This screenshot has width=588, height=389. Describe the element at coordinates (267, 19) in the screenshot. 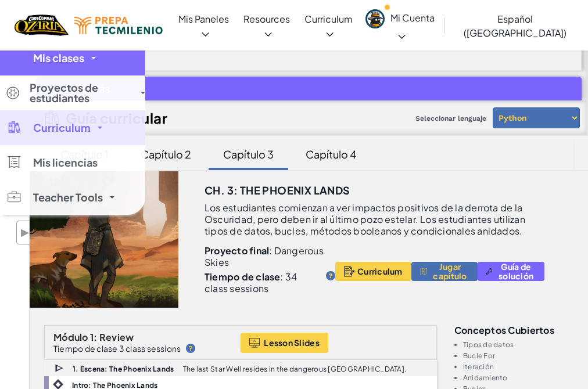

I see `span: Resources` at that location.